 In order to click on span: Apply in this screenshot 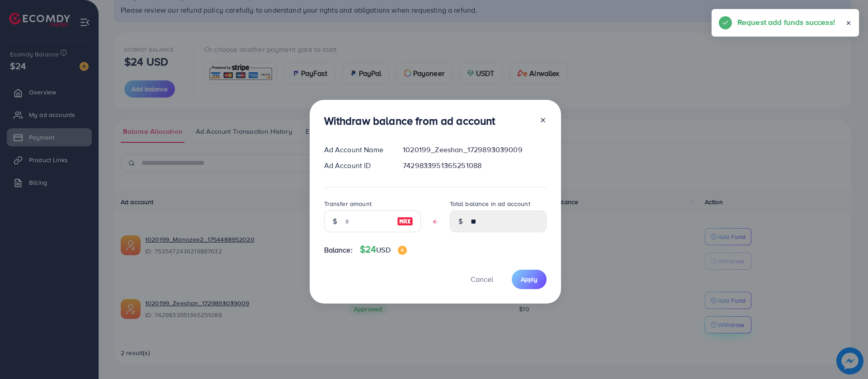, I will do `click(529, 279)`.